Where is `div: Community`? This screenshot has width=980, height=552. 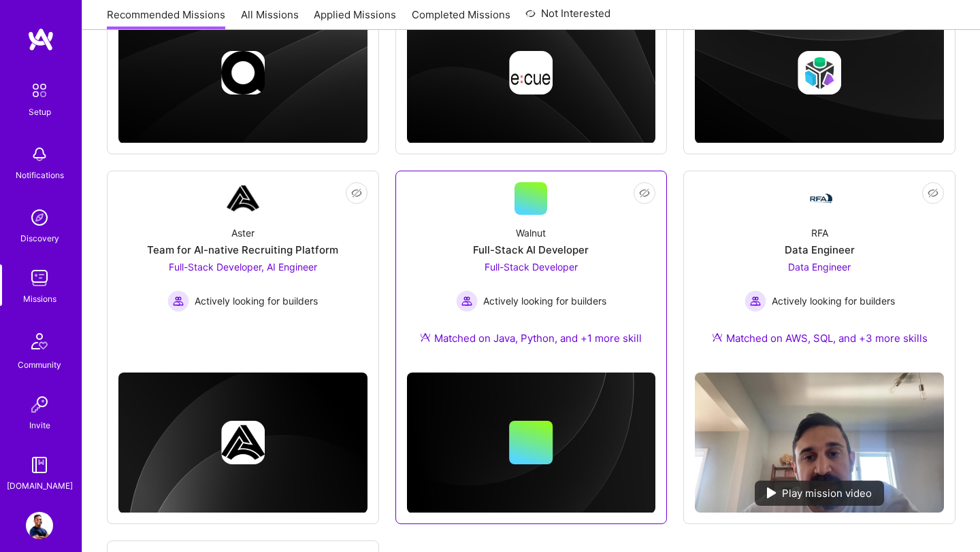
div: Community is located at coordinates (39, 364).